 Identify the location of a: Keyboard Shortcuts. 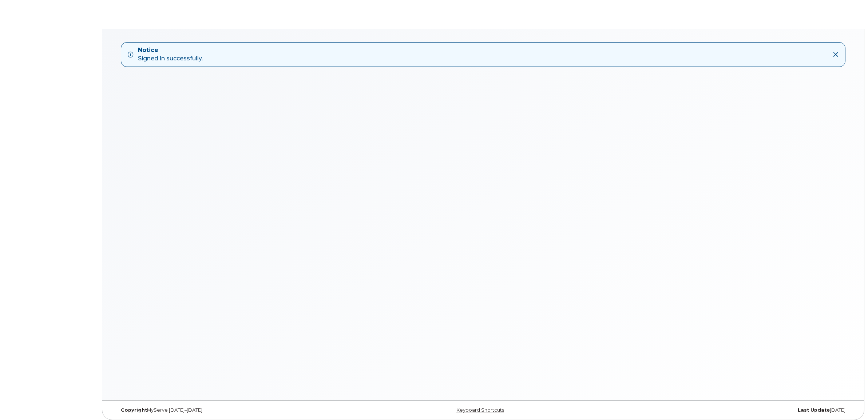
(480, 410).